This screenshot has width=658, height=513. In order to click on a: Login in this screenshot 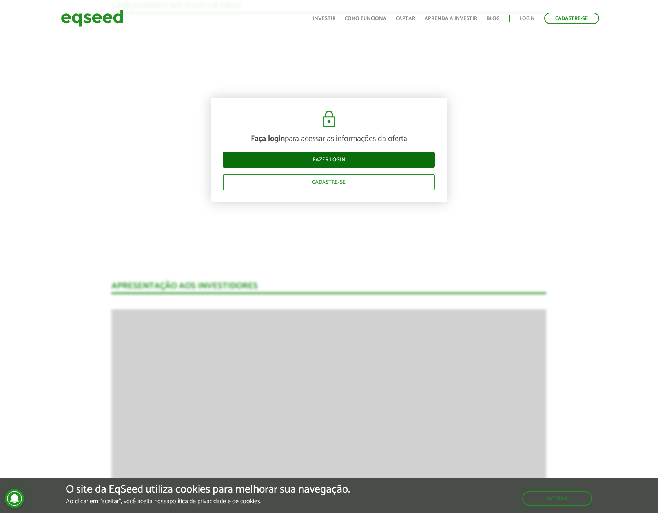, I will do `click(527, 18)`.